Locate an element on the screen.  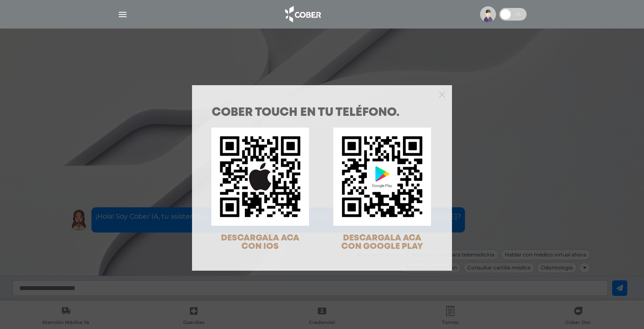
h1: COBER TOUCH en tu teléfono. is located at coordinates (322, 113).